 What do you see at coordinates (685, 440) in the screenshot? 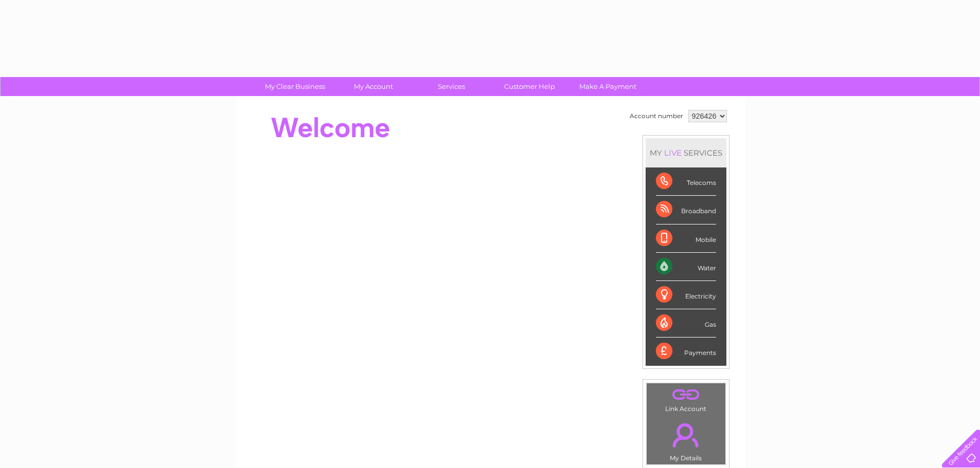
I see `td: My Details` at bounding box center [685, 440].